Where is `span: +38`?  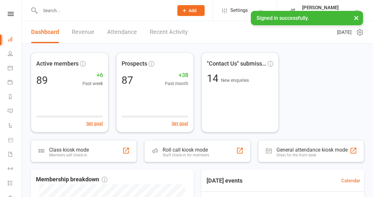 span: +38 is located at coordinates (176, 75).